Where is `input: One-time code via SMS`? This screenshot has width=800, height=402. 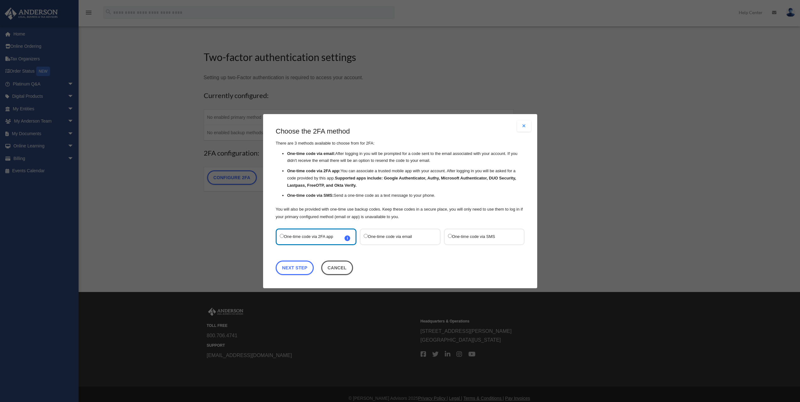 input: One-time code via SMS is located at coordinates (450, 235).